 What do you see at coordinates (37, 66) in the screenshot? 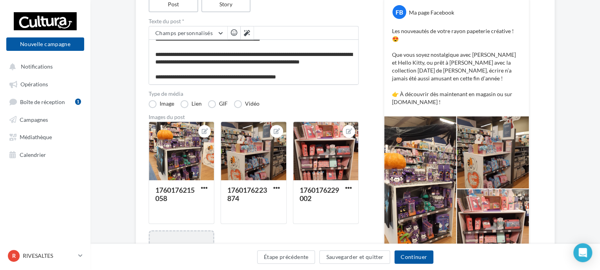
I see `span: Notifications` at bounding box center [37, 66].